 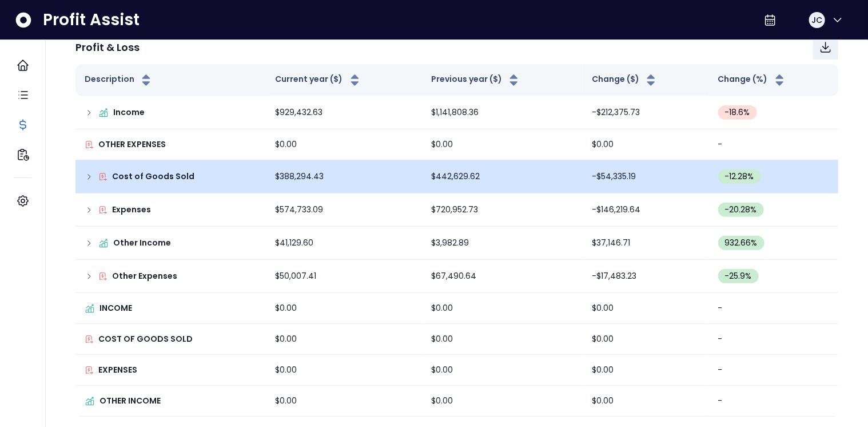 I want to click on td: $442,629.62, so click(x=502, y=176).